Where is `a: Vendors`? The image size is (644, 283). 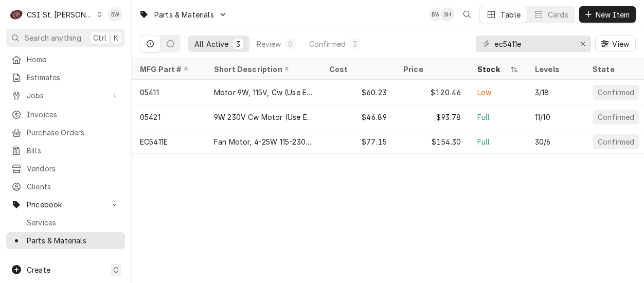
a: Vendors is located at coordinates (65, 168).